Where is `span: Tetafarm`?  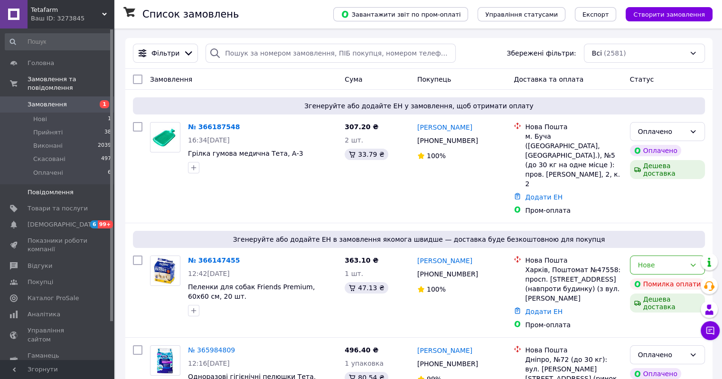 span: Tetafarm is located at coordinates (66, 10).